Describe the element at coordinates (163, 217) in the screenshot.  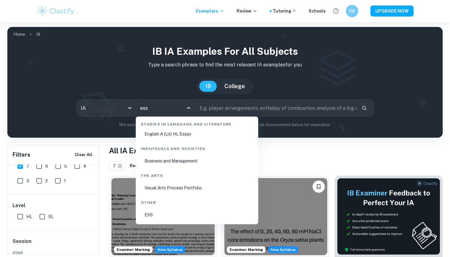
I see `img: ESS IA example thumbnail: To what extent do CO2 emissions contribu` at that location.